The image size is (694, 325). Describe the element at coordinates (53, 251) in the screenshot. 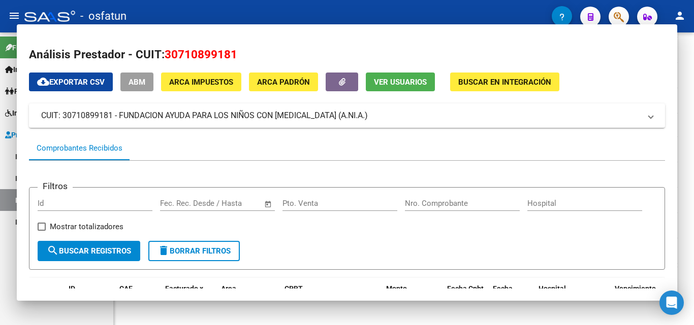

I see `mat-icon: search` at that location.